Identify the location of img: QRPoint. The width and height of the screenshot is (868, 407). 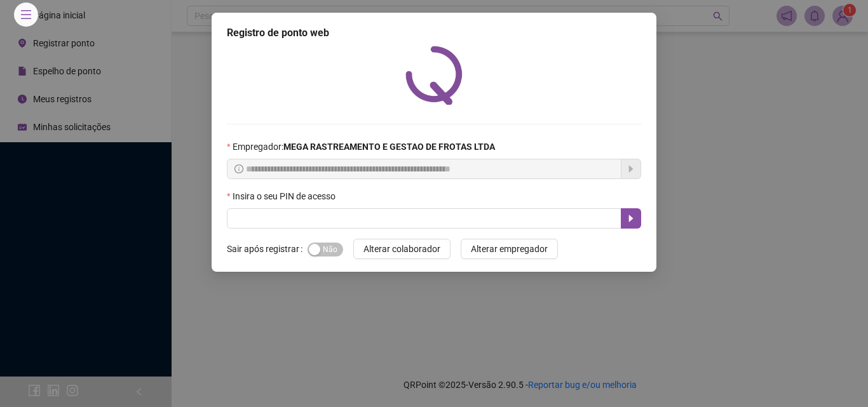
(434, 75).